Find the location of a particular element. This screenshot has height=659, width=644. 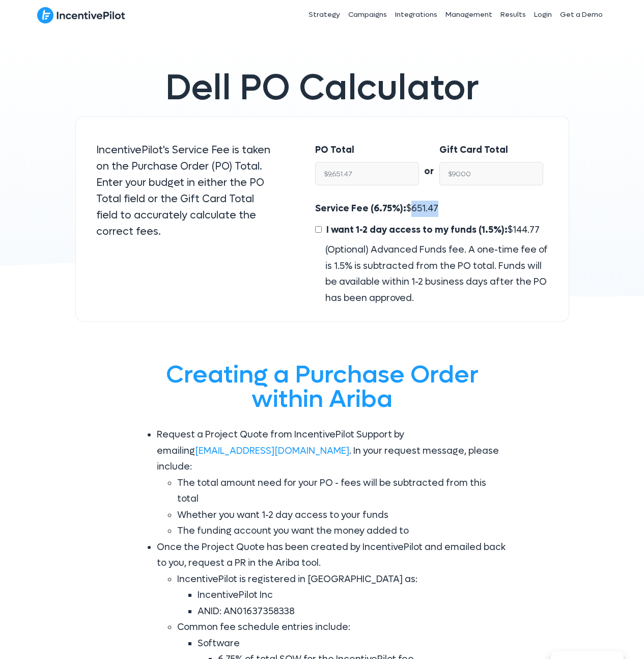

li: Request a Project Quote from IncentivePilot Support by emailing . In your request message, please... is located at coordinates (333, 482).